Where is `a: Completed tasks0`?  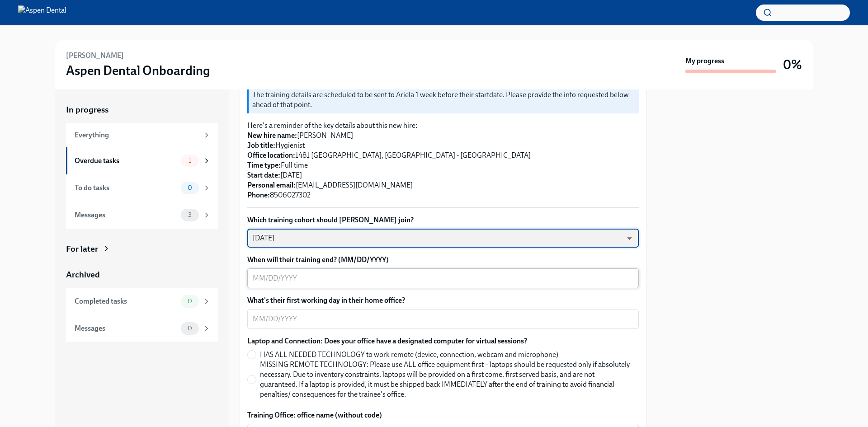 a: Completed tasks0 is located at coordinates (142, 302).